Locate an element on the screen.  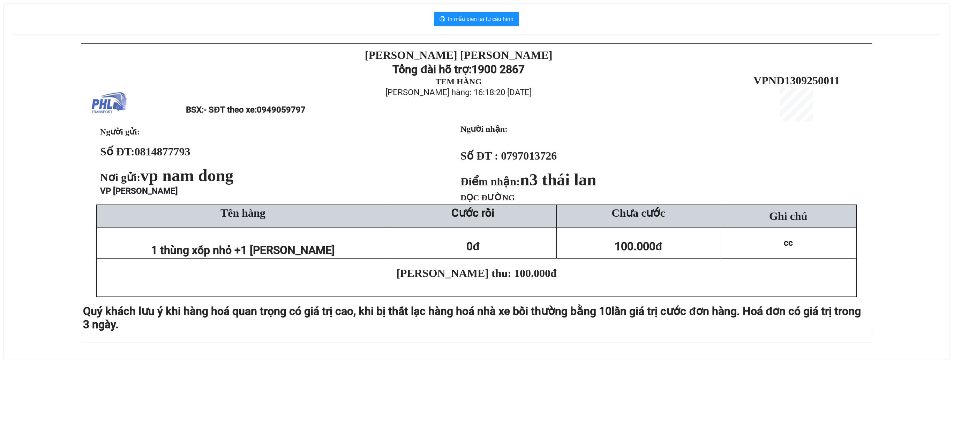
span: BSX: is located at coordinates (246, 110).